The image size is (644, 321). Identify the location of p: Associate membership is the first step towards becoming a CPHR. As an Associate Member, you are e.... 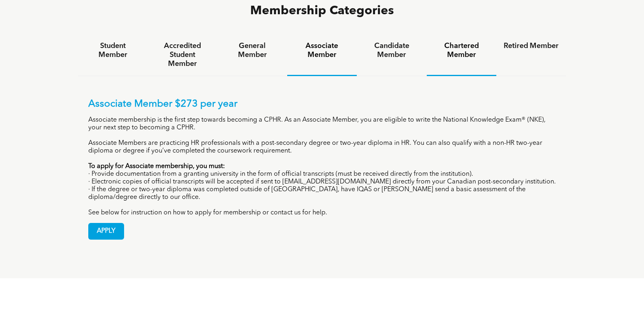
(322, 124).